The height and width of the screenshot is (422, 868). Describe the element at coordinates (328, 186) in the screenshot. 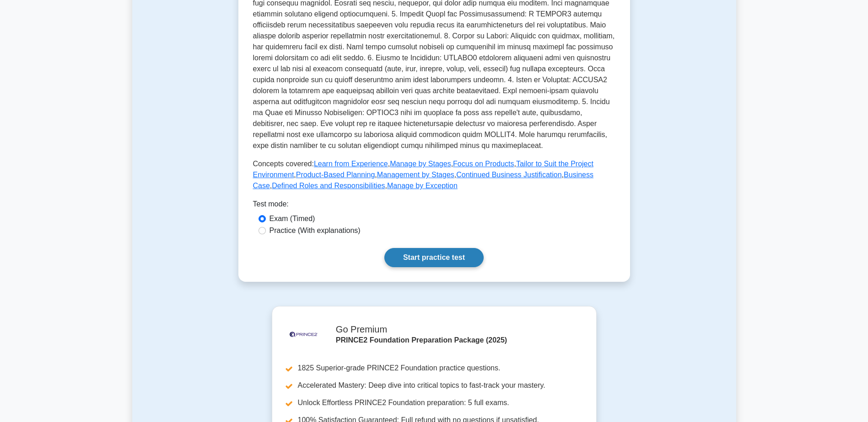

I see `a: Defined Roles and Responsibilities` at that location.